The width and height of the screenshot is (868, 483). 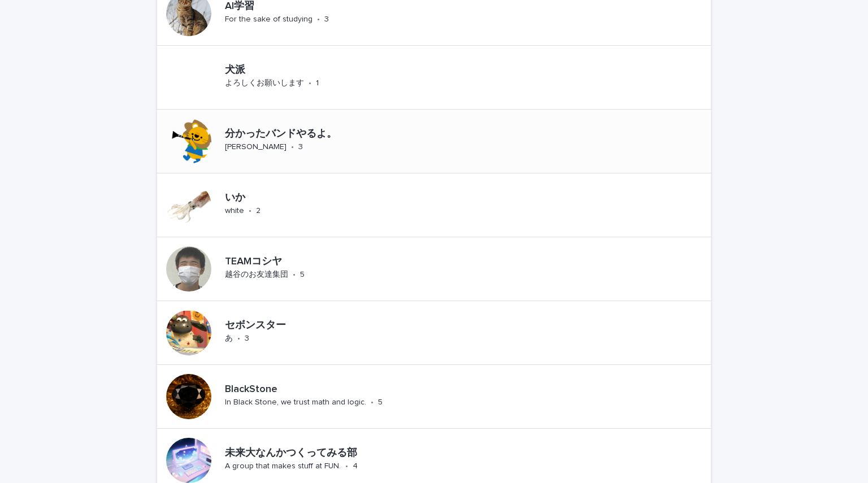 What do you see at coordinates (434, 205) in the screenshot?
I see `a: いかwhite•2` at bounding box center [434, 205].